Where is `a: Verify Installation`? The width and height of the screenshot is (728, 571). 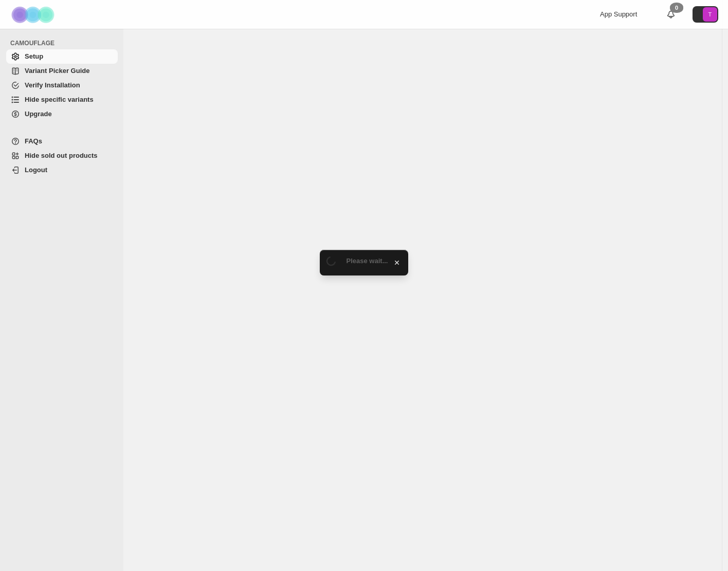
a: Verify Installation is located at coordinates (61, 86).